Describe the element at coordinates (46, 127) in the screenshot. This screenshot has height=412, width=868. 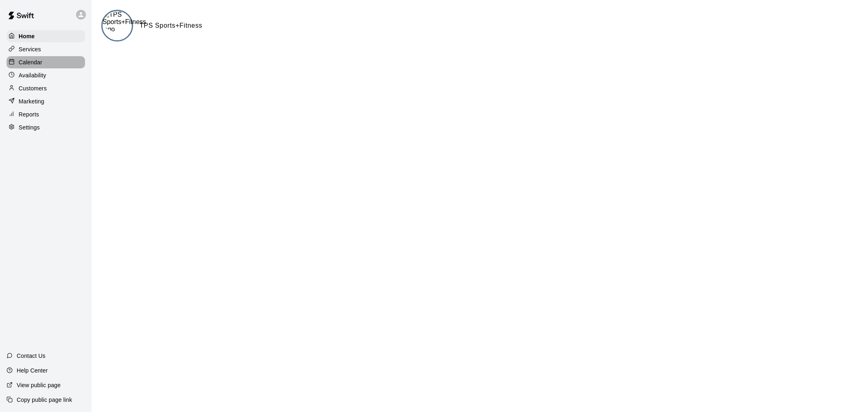
I see `a: Settings` at that location.